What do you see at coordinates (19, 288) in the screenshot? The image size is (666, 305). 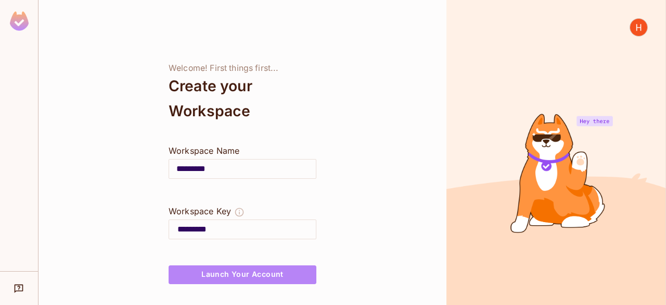 I see `div: Help & Updates` at bounding box center [19, 288].